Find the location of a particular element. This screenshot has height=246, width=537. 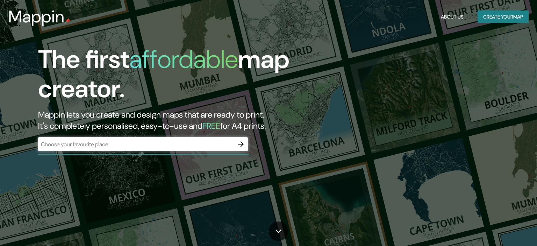

h1: affordable is located at coordinates (184, 59).